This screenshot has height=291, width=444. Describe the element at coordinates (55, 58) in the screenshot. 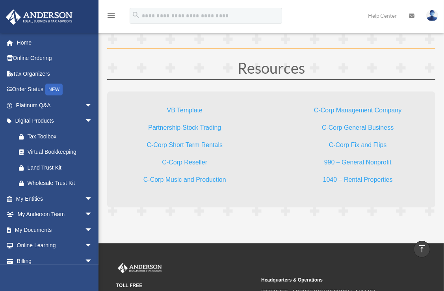

I see `a: Online Ordering` at that location.